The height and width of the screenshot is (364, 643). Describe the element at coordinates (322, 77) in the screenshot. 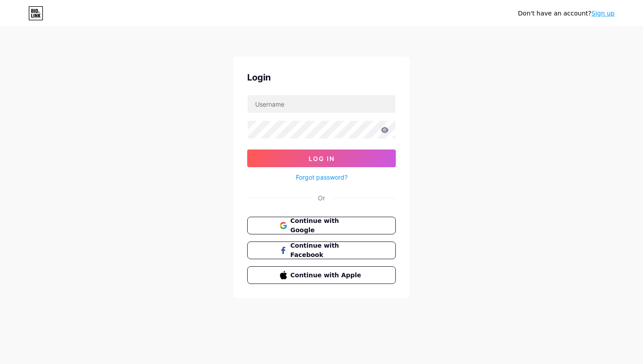

I see `div: Login` at that location.